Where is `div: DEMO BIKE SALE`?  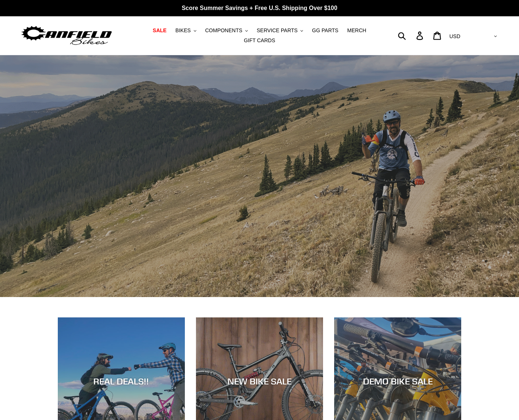 div: DEMO BIKE SALE is located at coordinates (397, 381).